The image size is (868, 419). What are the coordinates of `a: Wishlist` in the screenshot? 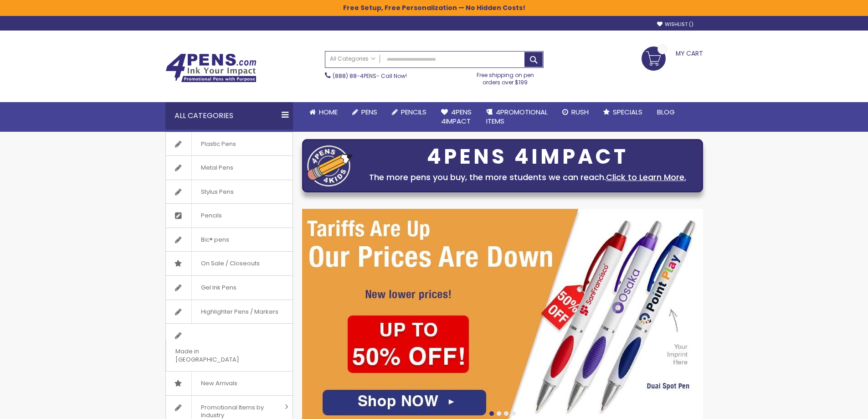 It's located at (675, 24).